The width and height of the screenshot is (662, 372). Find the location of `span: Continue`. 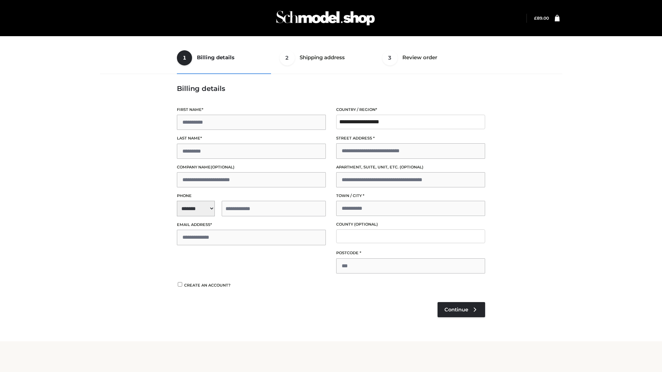

span: Continue is located at coordinates (456, 310).